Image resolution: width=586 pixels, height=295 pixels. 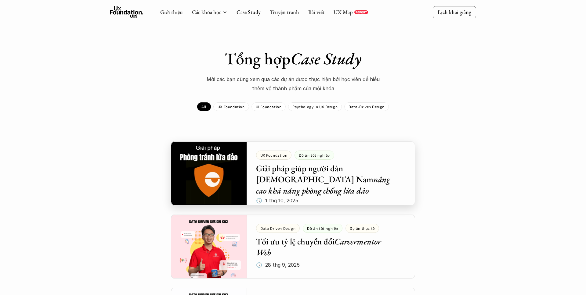 I want to click on p: Data-Driven Design, so click(x=366, y=107).